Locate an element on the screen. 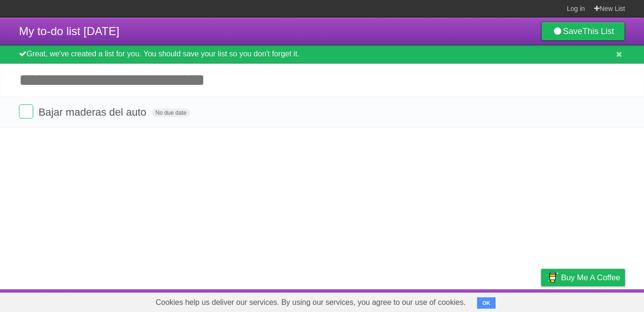  span: Buy me a coffee is located at coordinates (591, 278).